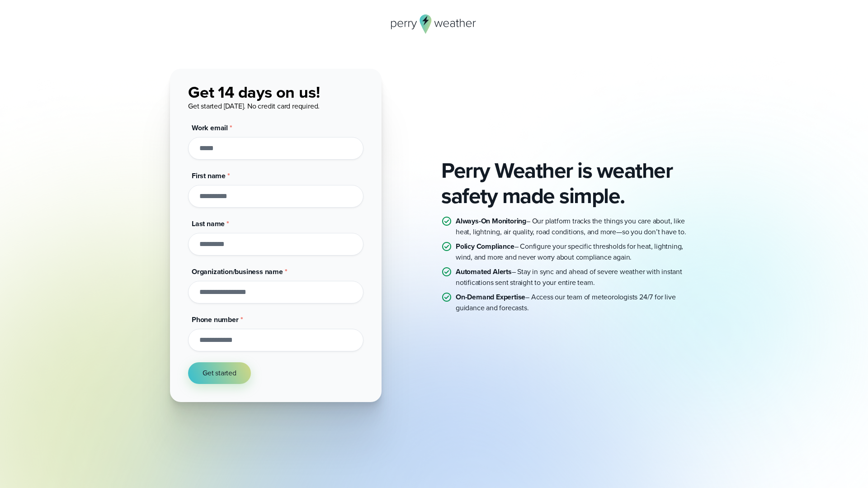  Describe the element at coordinates (209, 128) in the screenshot. I see `span: Work email` at that location.